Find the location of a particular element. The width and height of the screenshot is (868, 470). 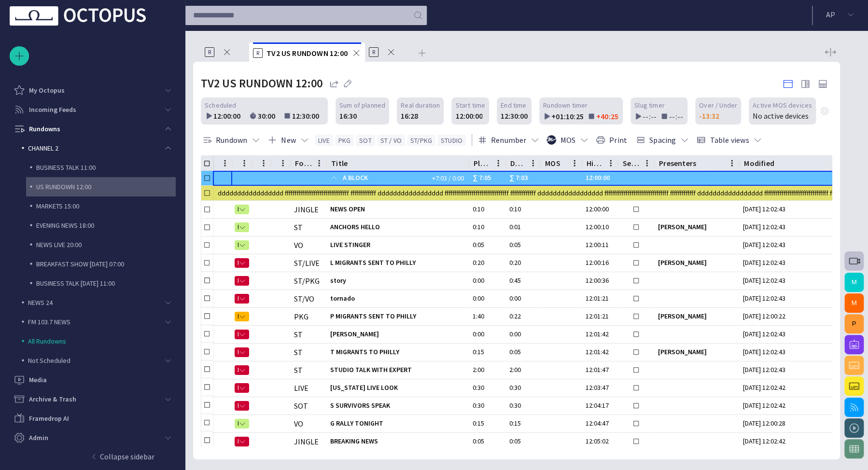

div: A BLOCK is located at coordinates (379, 178).